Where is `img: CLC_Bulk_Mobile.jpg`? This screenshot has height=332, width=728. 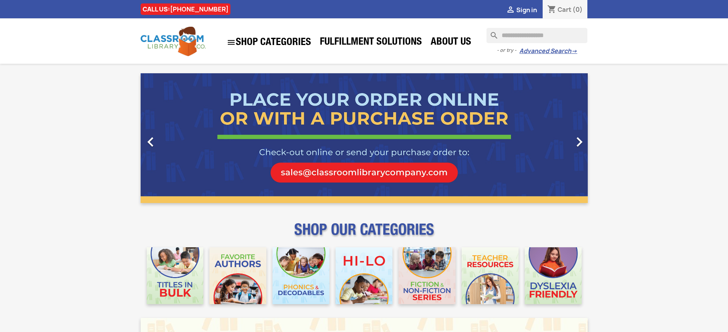
img: CLC_Bulk_Mobile.jpg is located at coordinates (175, 276).